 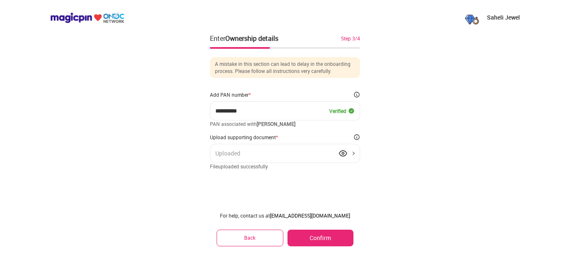 What do you see at coordinates (343, 154) in the screenshot?
I see `img: eye.ea485837.svg` at bounding box center [343, 154].